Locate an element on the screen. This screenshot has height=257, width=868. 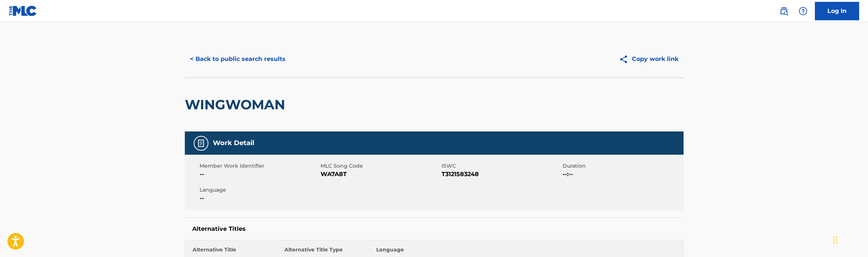
h2: WINGWOMAN is located at coordinates (237, 104).